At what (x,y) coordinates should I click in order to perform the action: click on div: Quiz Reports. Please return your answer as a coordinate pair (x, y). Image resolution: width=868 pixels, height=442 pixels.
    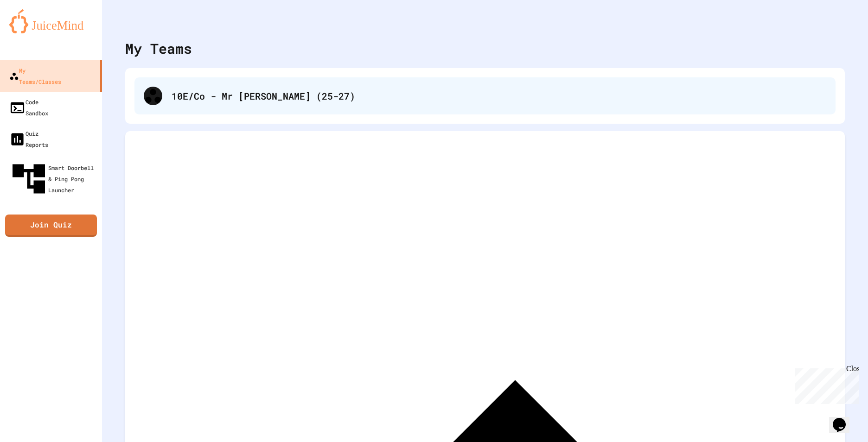
    Looking at the image, I should click on (29, 139).